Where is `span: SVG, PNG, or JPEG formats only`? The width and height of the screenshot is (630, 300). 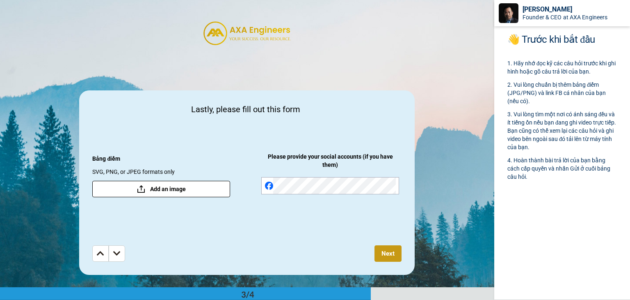
span: SVG, PNG, or JPEG formats only is located at coordinates (133, 174).